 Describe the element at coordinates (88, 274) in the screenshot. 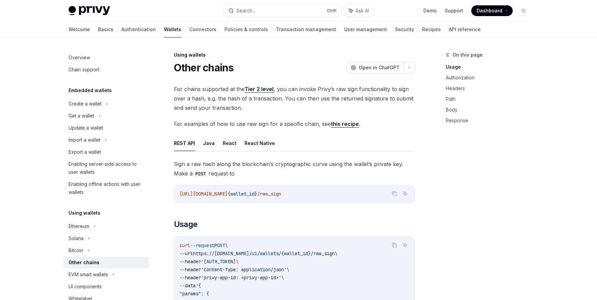

I see `div: EVM smart wallets` at that location.